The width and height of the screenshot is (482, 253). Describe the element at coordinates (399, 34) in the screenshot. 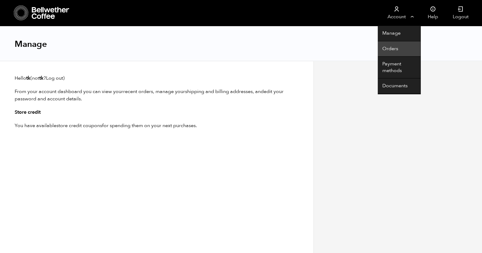

I see `a: Manage` at that location.